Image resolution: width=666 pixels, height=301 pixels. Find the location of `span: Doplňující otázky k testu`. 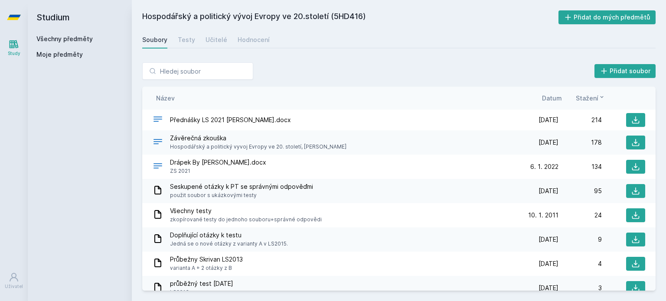

span: Doplňující otázky k testu is located at coordinates (229, 235).